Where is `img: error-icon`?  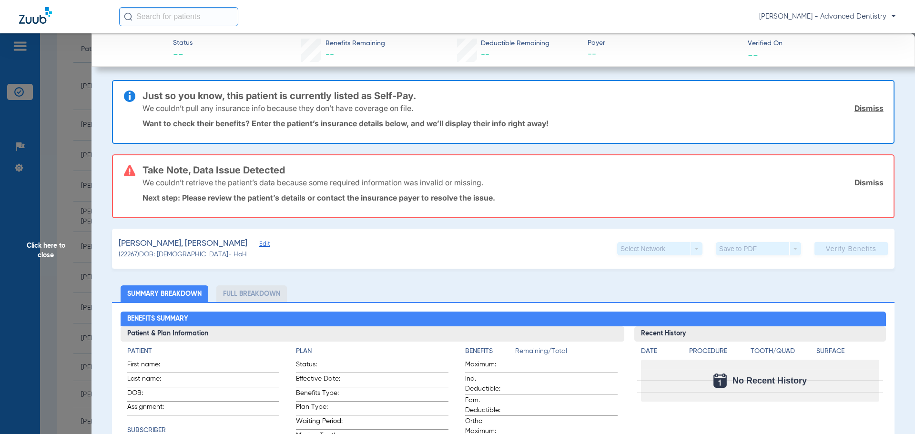
img: error-icon is located at coordinates (130, 171).